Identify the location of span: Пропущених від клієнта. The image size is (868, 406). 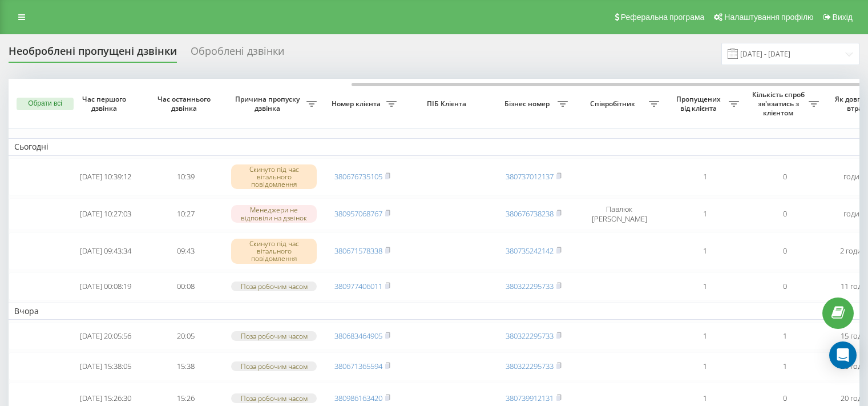
(700, 103).